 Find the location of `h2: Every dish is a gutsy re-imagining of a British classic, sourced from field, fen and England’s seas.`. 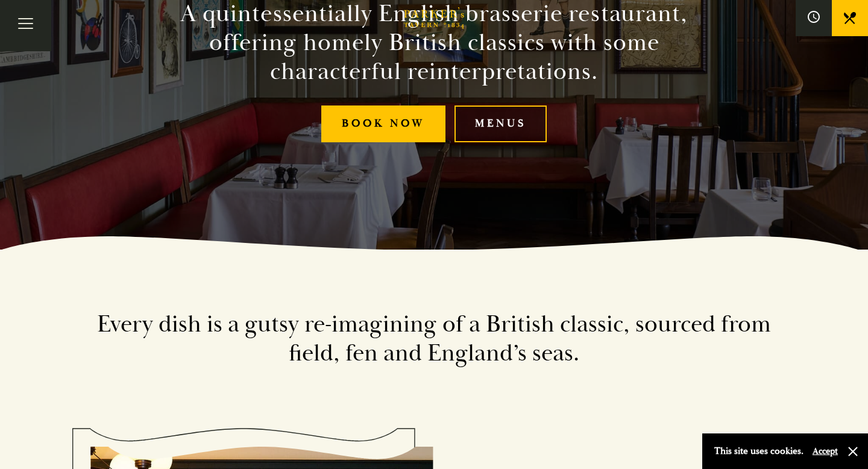

h2: Every dish is a gutsy re-imagining of a British classic, sourced from field, fen and England’s seas. is located at coordinates (434, 339).